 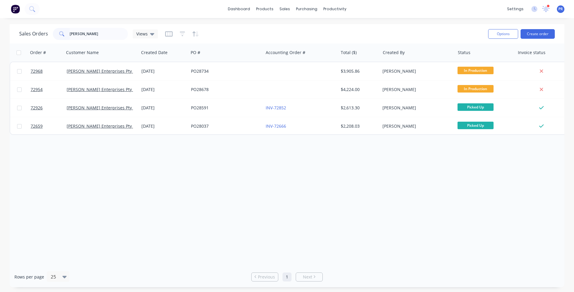 What do you see at coordinates (29, 277) in the screenshot?
I see `span: Rows per page` at bounding box center [29, 277].